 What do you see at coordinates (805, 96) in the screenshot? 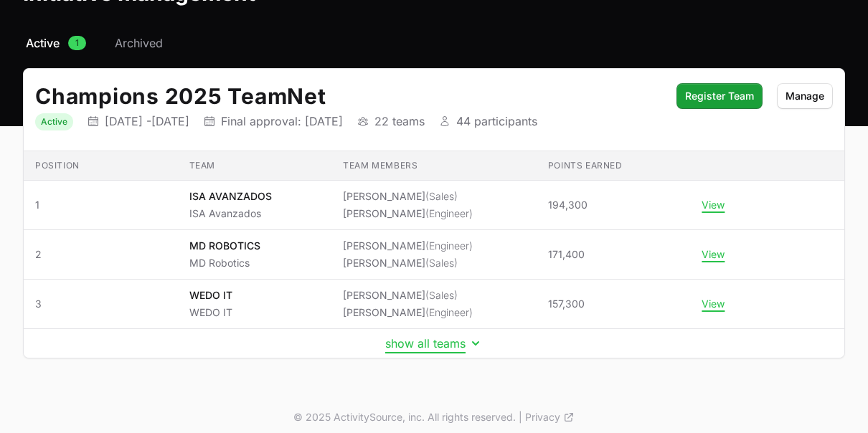
I see `span: Manage` at bounding box center [805, 96].